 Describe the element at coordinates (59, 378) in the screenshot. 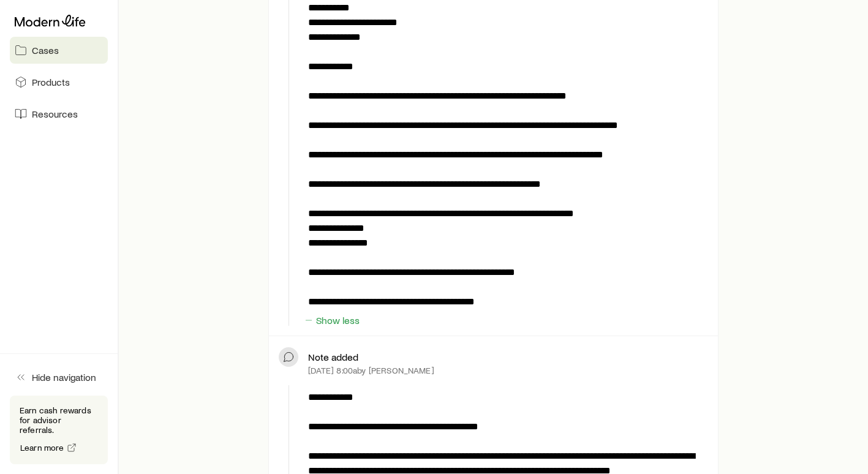

I see `button: Hide navigation` at that location.